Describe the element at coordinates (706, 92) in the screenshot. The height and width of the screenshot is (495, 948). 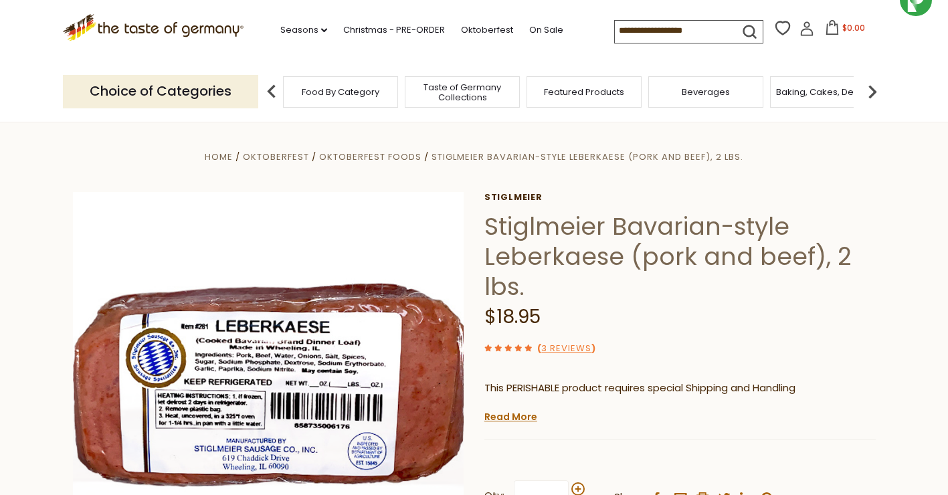
I see `span: Beverages` at that location.